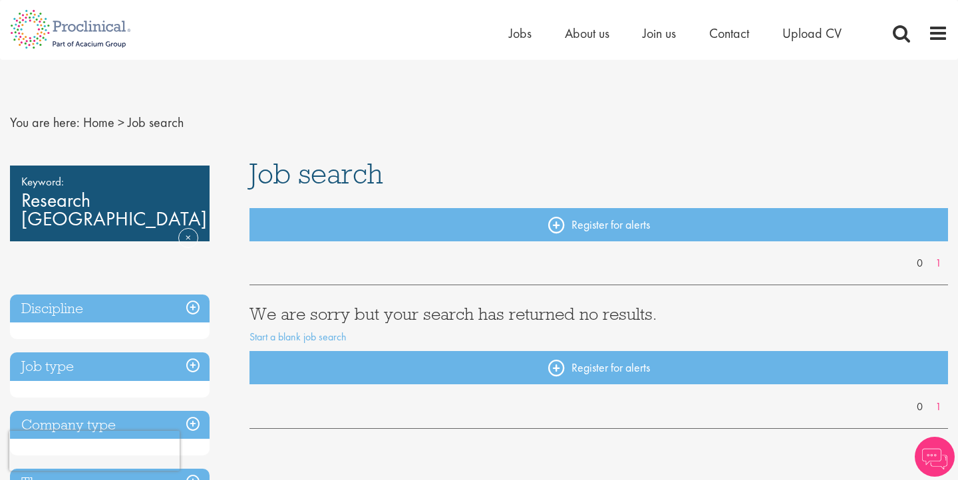  What do you see at coordinates (812, 33) in the screenshot?
I see `span: Upload CV` at bounding box center [812, 33].